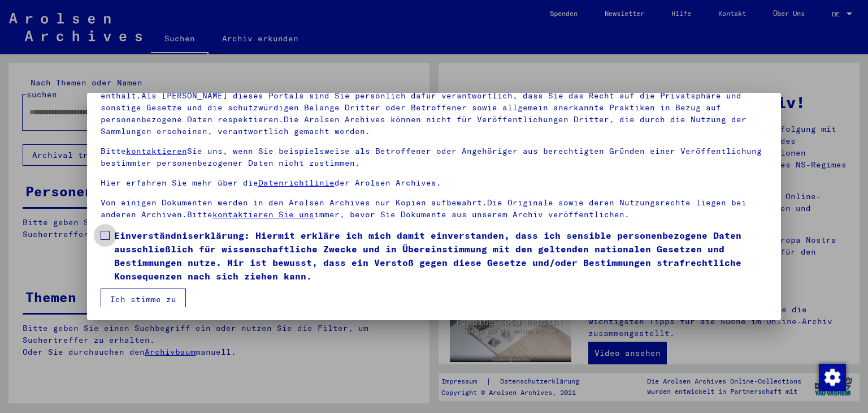 This screenshot has width=868, height=413. What do you see at coordinates (434, 157) in the screenshot?
I see `p: Bitte Sie uns, wenn Sie beispielsweise als Betroffener oder Angehöriger aus berechtigten Gründen ...` at bounding box center [434, 157].